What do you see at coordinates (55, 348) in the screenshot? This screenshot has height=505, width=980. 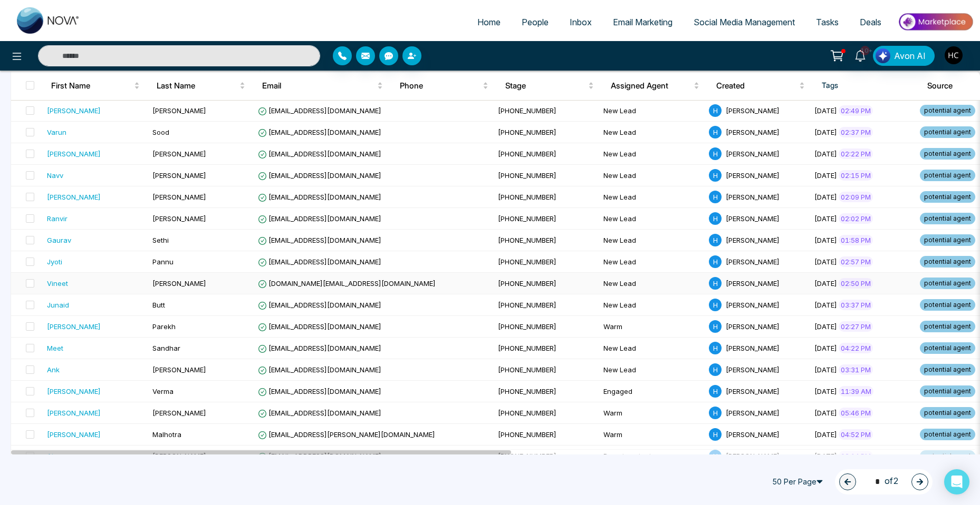 I see `div: Meet` at bounding box center [55, 348].